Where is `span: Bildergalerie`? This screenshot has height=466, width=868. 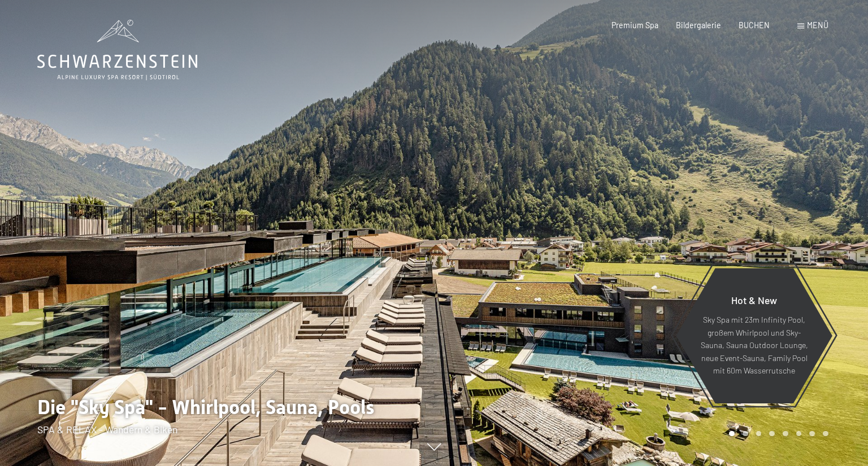
span: Bildergalerie is located at coordinates (698, 25).